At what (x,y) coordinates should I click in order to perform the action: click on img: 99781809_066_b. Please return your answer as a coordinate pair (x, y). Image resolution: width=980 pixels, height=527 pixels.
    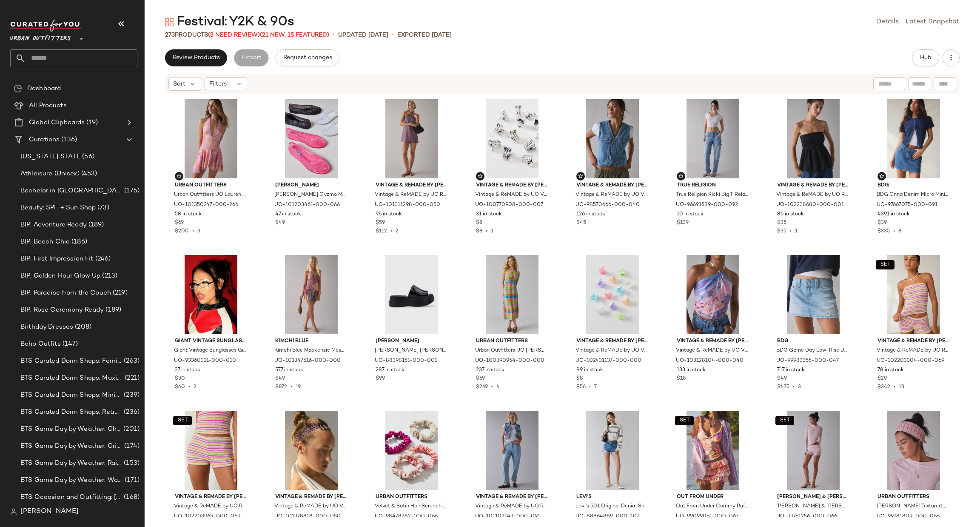
    Looking at the image, I should click on (914, 450).